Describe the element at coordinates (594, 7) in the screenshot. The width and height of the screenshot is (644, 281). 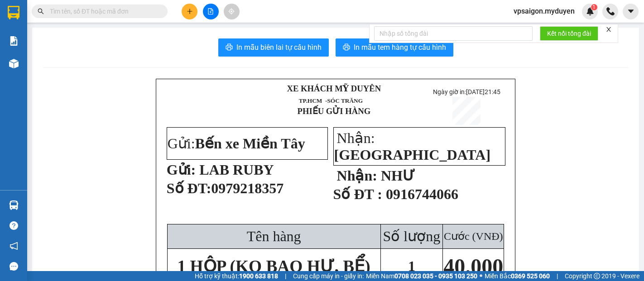
I see `sup: 1` at that location.